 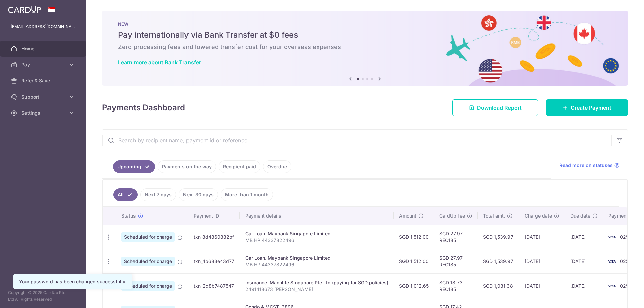 I want to click on a: Download Report, so click(x=495, y=108).